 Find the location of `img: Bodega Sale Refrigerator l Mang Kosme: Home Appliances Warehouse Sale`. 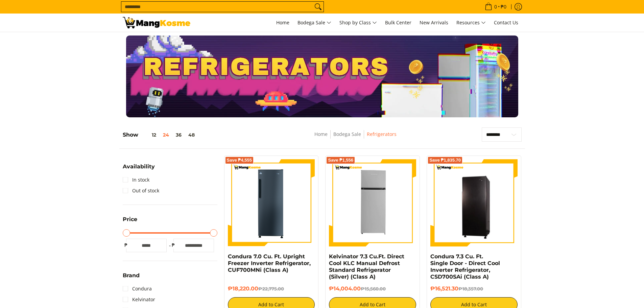

img: Bodega Sale Refrigerator l Mang Kosme: Home Appliances Warehouse Sale is located at coordinates (157, 23).